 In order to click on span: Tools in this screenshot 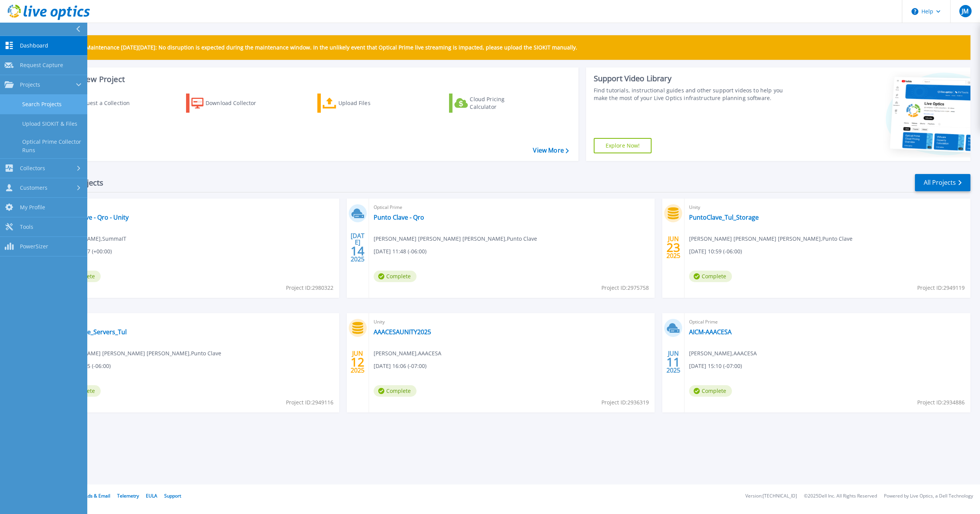, I will do `click(27, 227)`.